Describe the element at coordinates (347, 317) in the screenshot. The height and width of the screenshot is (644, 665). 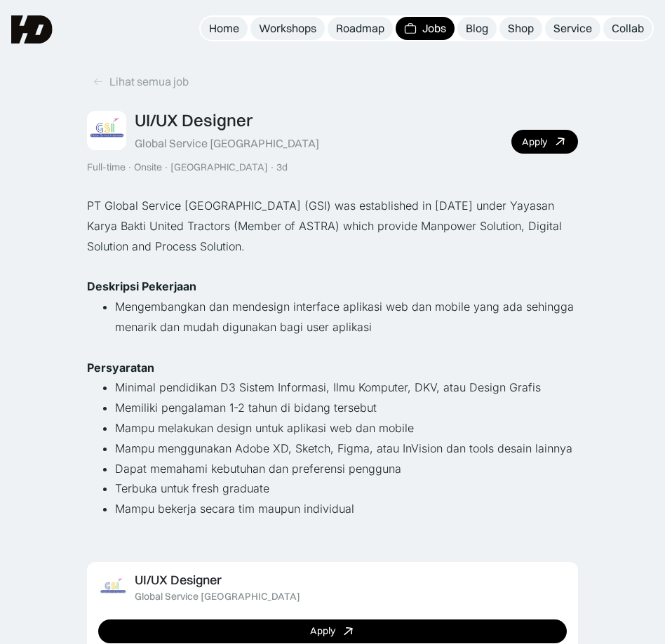
I see `li: Mengembangkan dan mendesign interface aplikasi web dan mobile yang ada sehingga menarik dan mudah...` at that location.